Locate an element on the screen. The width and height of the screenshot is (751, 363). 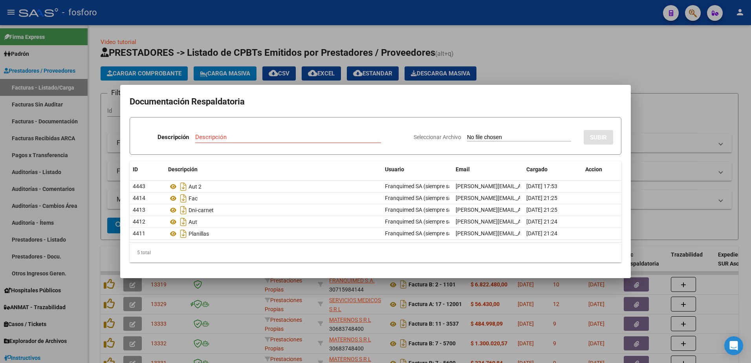
datatable-header-cell: Email is located at coordinates (488, 169).